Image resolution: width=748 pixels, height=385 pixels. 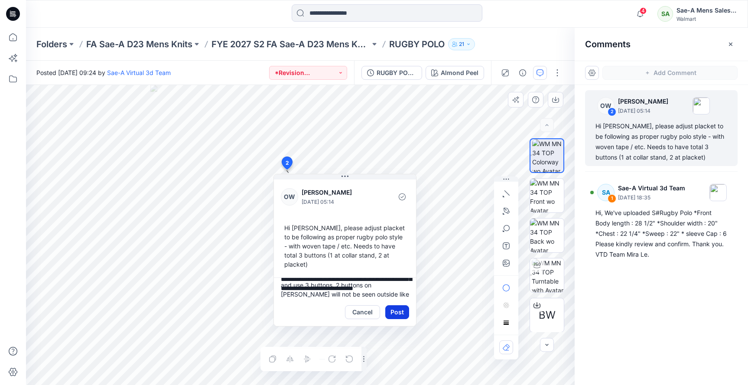 I want to click on span: BW, so click(x=547, y=315).